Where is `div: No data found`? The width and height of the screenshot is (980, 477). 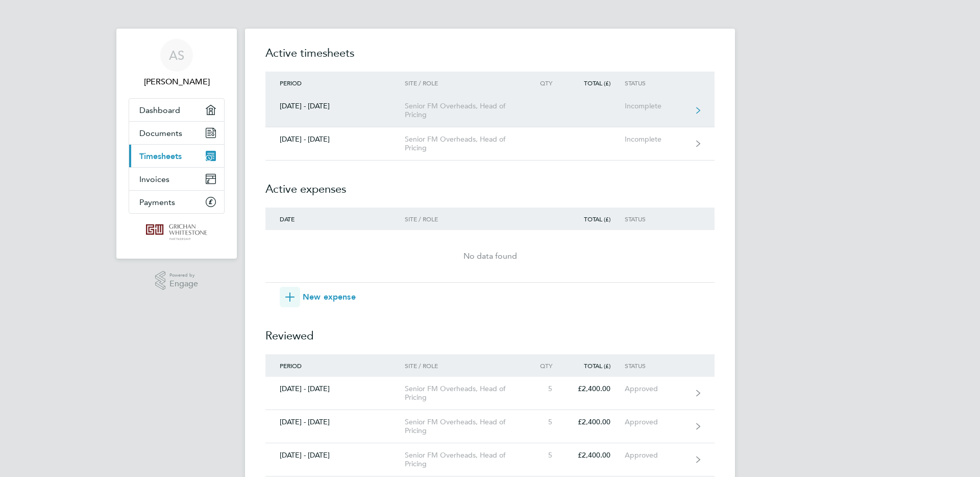 div: No data found is located at coordinates (490, 256).